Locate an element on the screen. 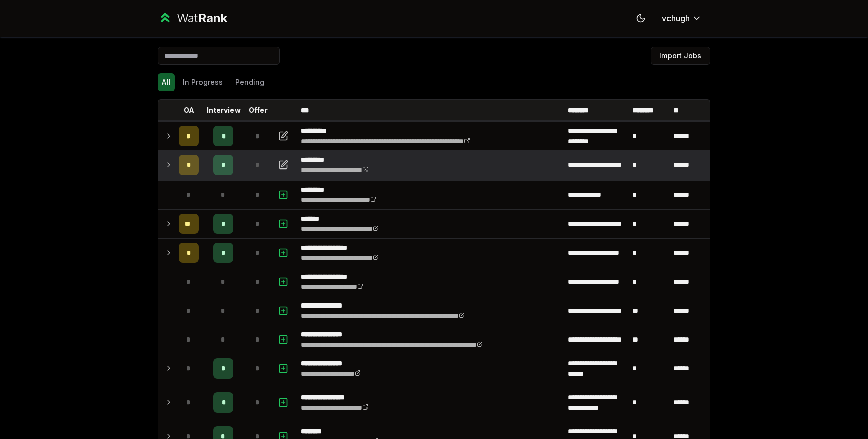  p: Offer is located at coordinates (258, 110).